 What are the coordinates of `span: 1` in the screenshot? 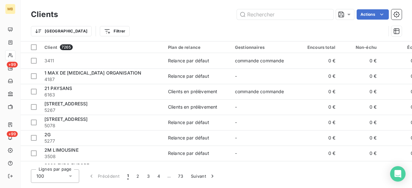 It's located at (128, 176).